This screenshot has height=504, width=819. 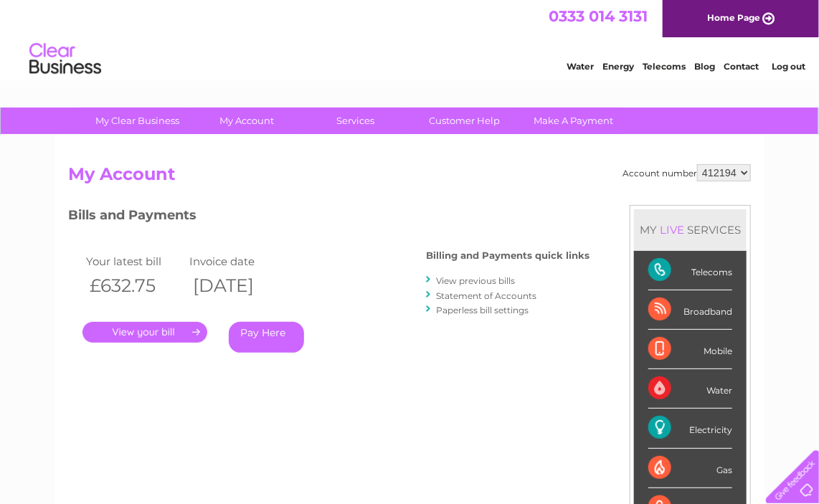 I want to click on a: Services, so click(x=356, y=120).